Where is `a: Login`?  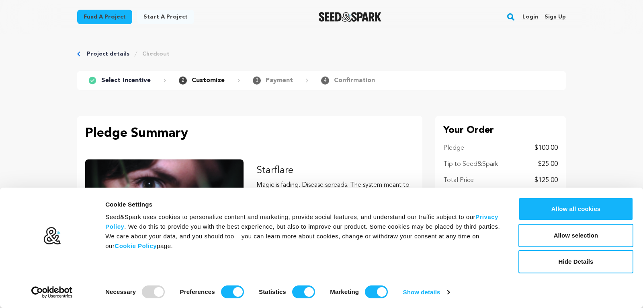
a: Login is located at coordinates (530, 17).